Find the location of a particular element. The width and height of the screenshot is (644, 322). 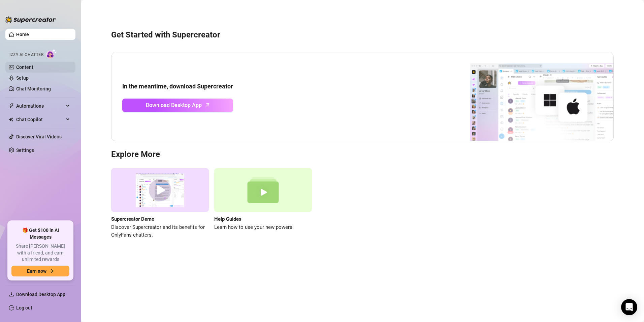

span: Earn now is located at coordinates (37, 271).